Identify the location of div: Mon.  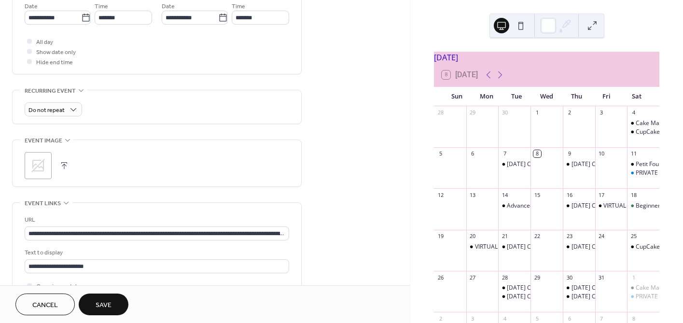
(486, 96).